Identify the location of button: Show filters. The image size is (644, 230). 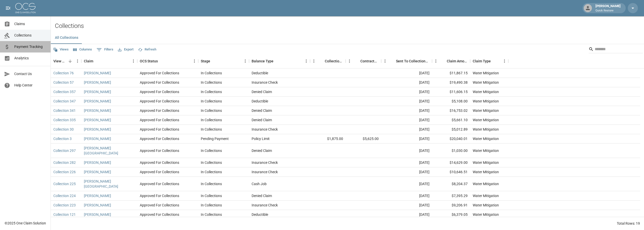
(105, 50).